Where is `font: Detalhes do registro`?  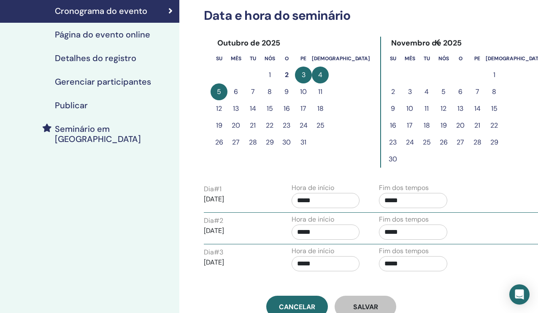 font: Detalhes do registro is located at coordinates (95, 58).